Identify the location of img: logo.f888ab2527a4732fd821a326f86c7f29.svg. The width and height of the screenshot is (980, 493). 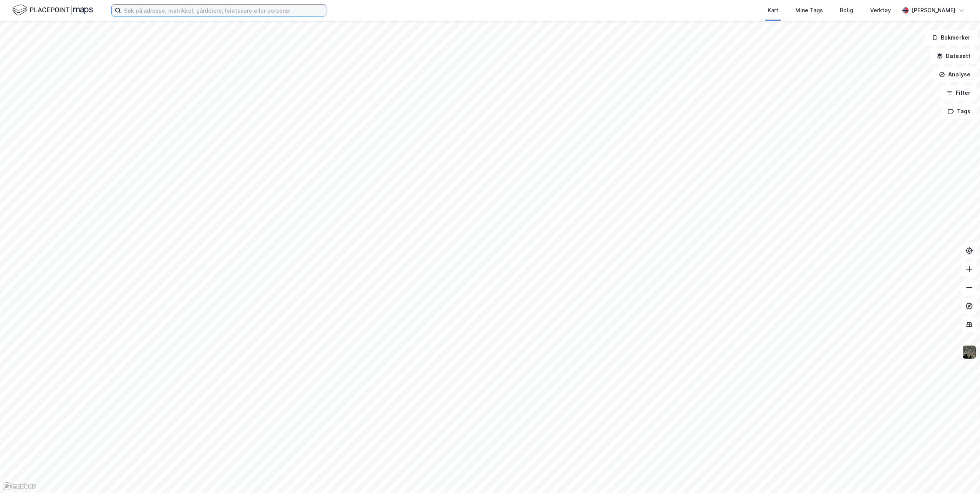
(53, 10).